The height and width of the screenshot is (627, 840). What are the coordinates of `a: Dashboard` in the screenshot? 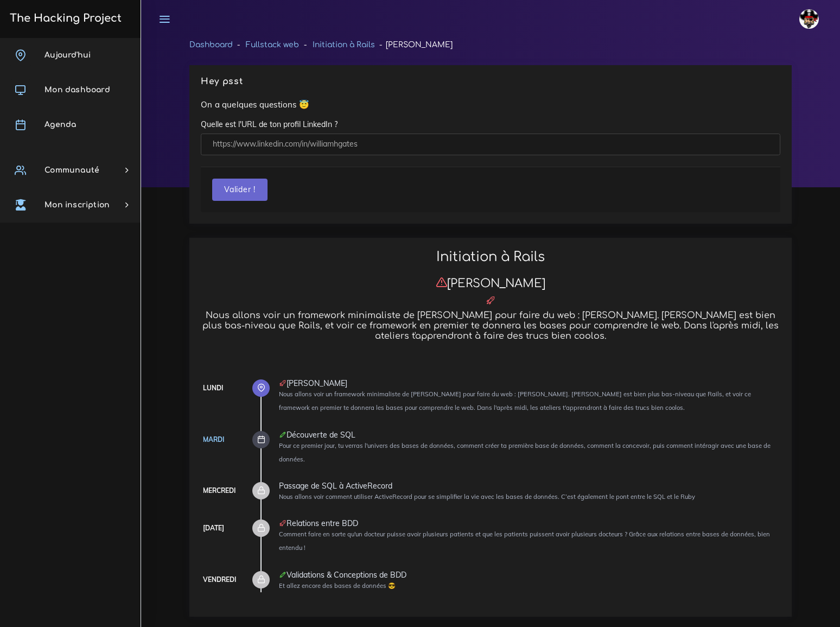 It's located at (211, 44).